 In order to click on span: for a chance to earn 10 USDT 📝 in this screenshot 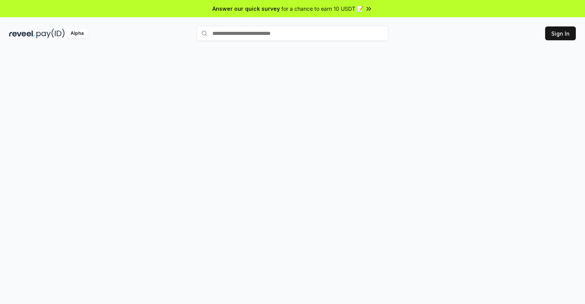, I will do `click(322, 8)`.